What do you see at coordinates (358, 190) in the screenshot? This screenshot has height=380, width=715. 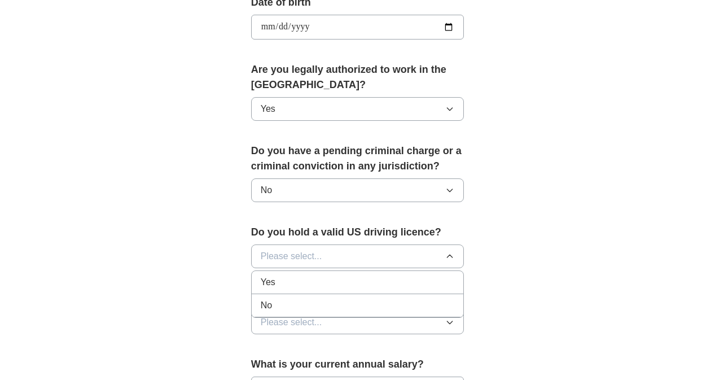 I see `button: No` at bounding box center [358, 190].